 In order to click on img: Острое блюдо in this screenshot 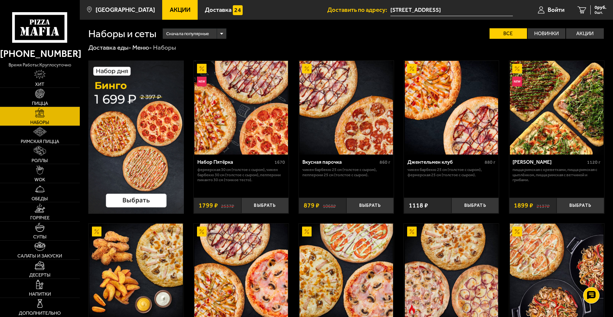, I will do `click(412, 309)`.